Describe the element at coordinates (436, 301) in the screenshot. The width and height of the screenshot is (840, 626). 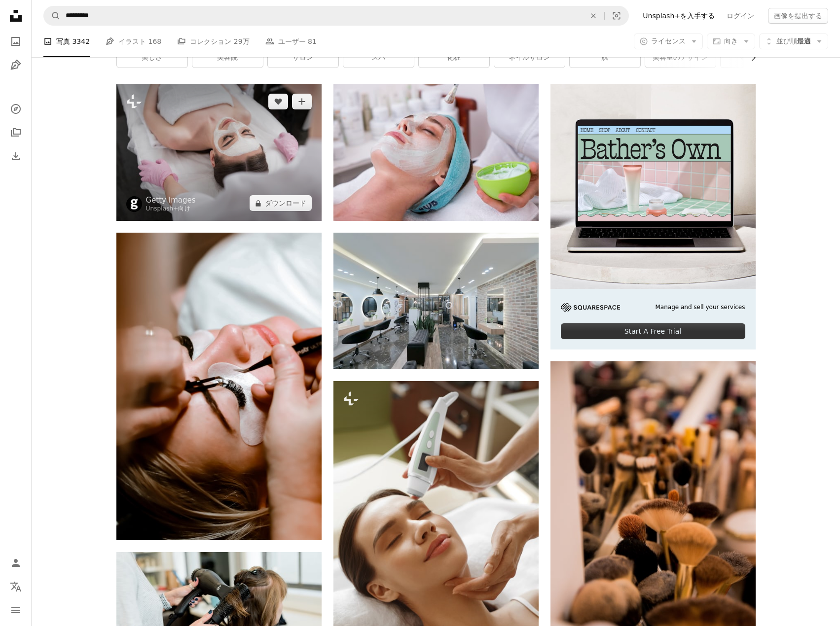
I see `a: 部屋の真ん中にある島` at that location.